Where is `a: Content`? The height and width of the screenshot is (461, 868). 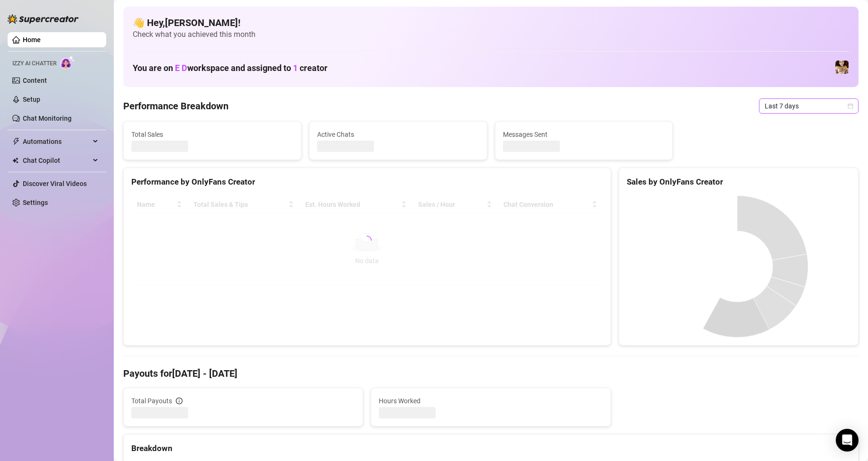 a: Content is located at coordinates (35, 81).